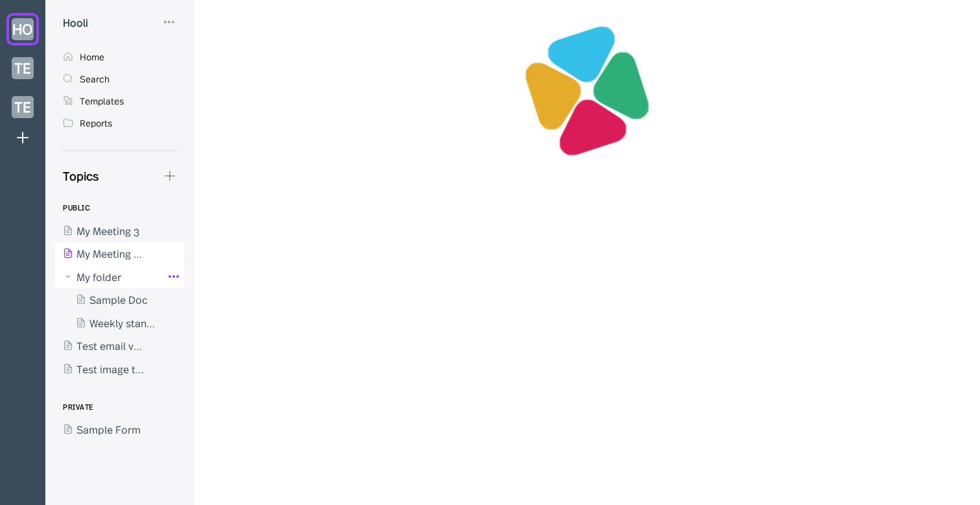 Image resolution: width=980 pixels, height=505 pixels. I want to click on div: Home, so click(92, 57).